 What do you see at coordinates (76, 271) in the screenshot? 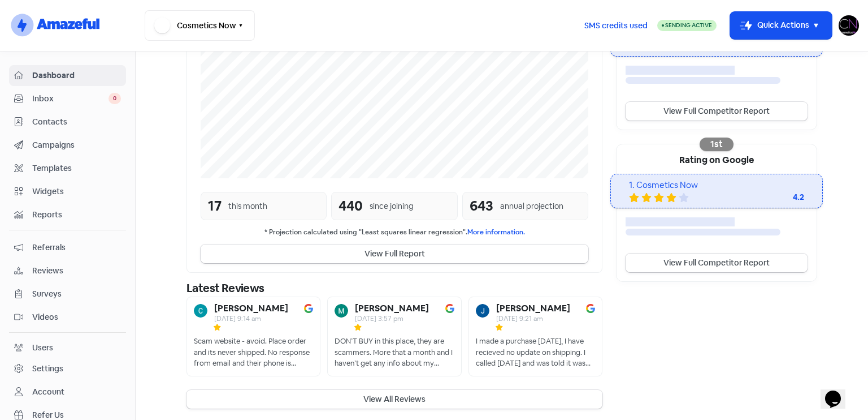
I see `span: Reviews` at bounding box center [76, 271].